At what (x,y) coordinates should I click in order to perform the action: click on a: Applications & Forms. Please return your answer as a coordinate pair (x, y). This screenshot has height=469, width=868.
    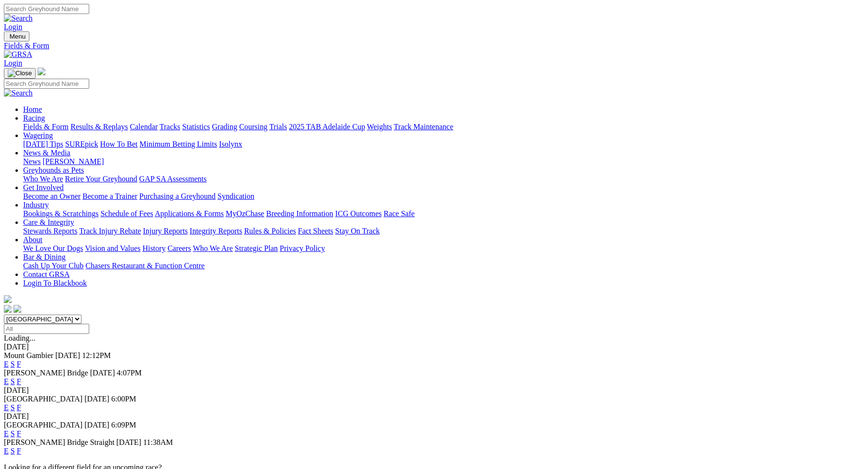
    Looking at the image, I should click on (189, 213).